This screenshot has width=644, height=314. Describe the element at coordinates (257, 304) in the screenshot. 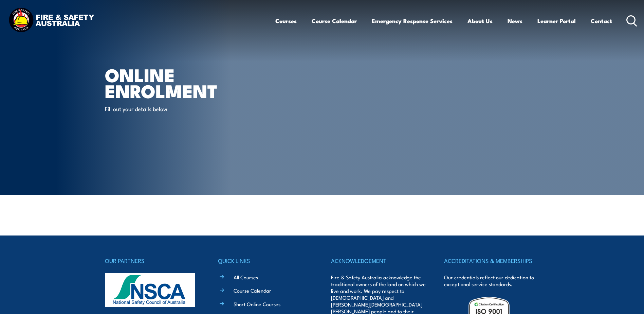

I see `a: Short Online Courses` at that location.